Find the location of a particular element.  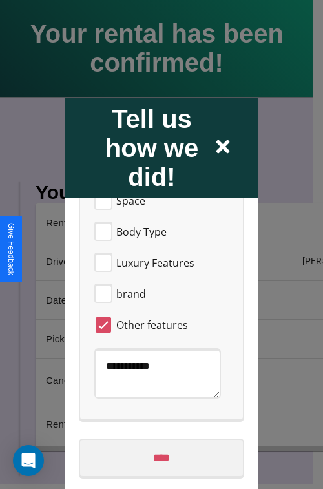

div: Give Feedback is located at coordinates (11, 249).